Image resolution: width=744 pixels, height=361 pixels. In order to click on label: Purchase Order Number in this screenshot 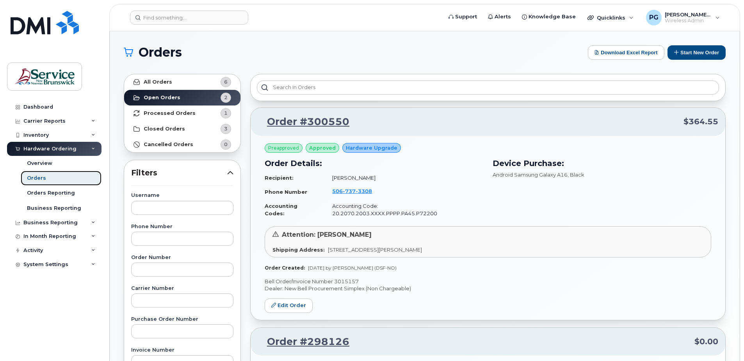, I will do `click(182, 319)`.